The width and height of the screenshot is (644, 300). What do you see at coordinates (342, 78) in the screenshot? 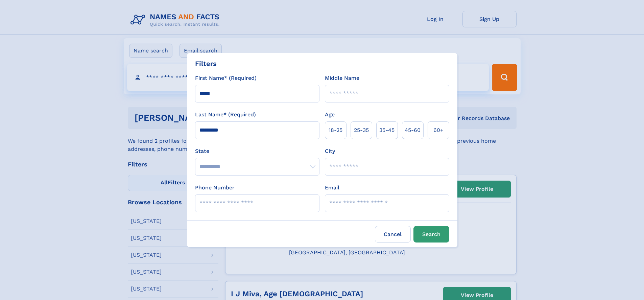
I see `label: Middle Name` at bounding box center [342, 78].